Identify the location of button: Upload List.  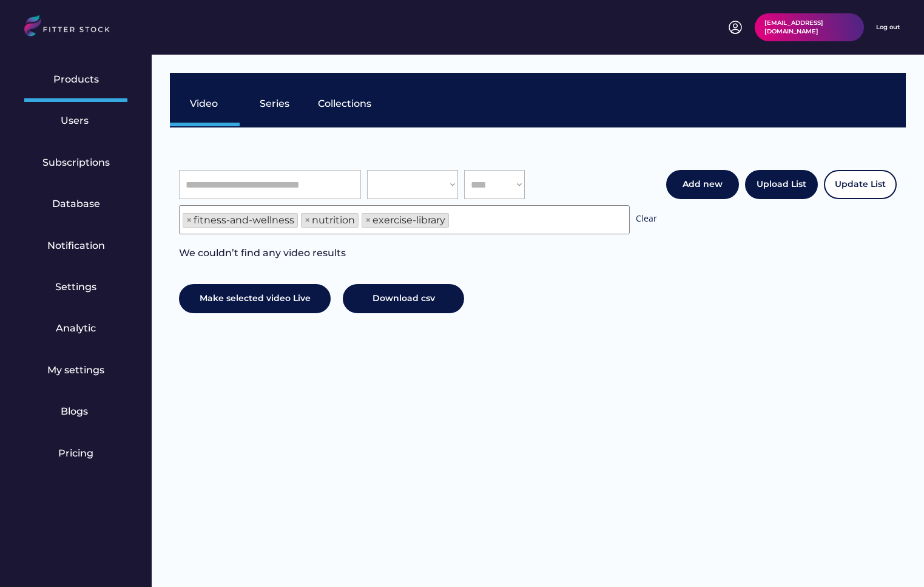
(781, 185).